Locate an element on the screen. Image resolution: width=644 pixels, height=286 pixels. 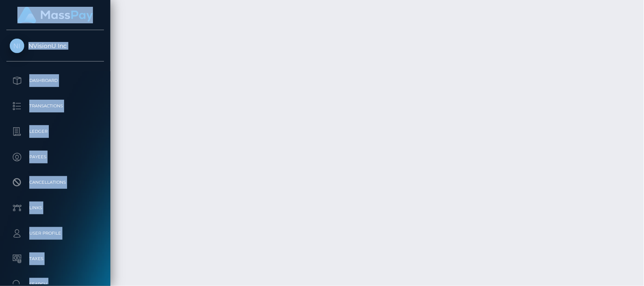
a: Transactions is located at coordinates (56, 106).